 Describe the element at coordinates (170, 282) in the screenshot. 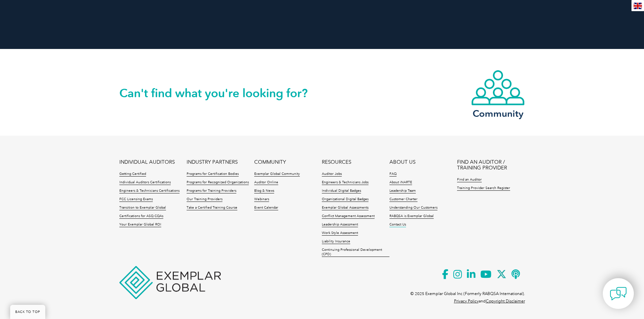

I see `img: Exemplar Global` at that location.